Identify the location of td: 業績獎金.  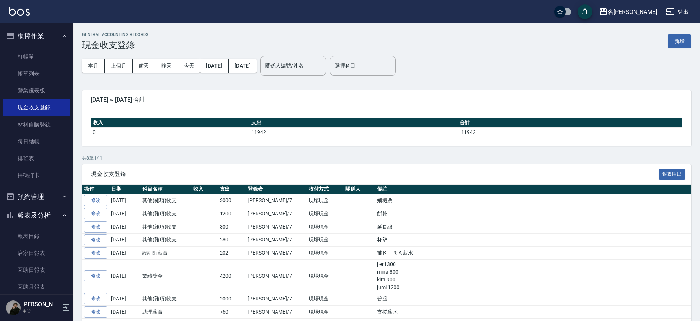
(166, 276).